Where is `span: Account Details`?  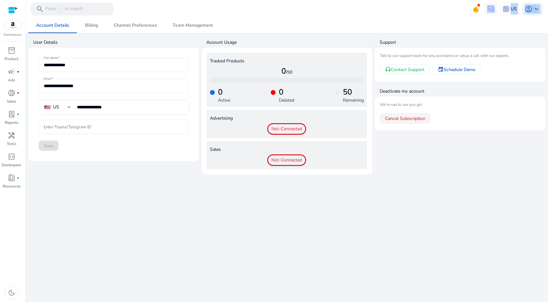
span: Account Details is located at coordinates (52, 25).